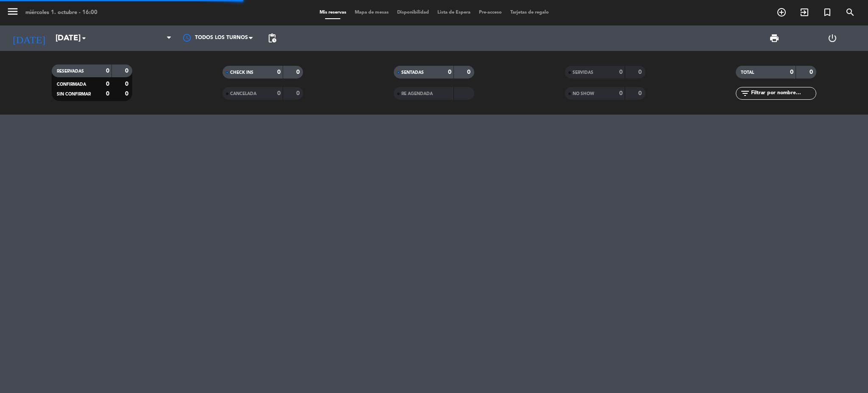 This screenshot has height=393, width=868. What do you see at coordinates (833, 38) in the screenshot?
I see `i: power_settings_new` at bounding box center [833, 38].